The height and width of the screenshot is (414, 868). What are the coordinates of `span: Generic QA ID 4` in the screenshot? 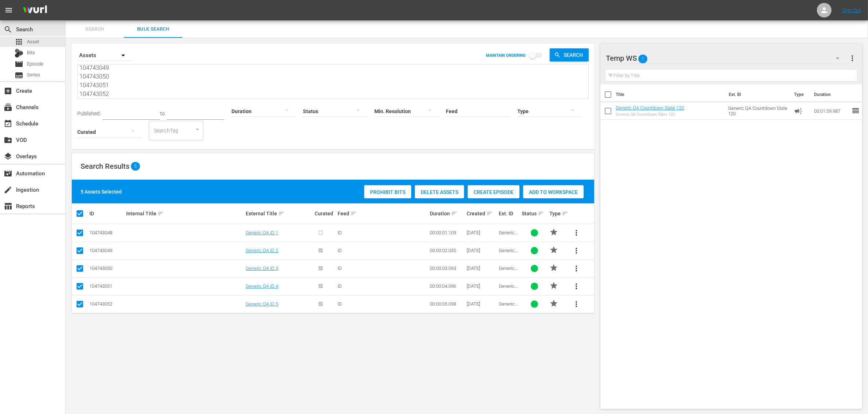 It's located at (508, 289).